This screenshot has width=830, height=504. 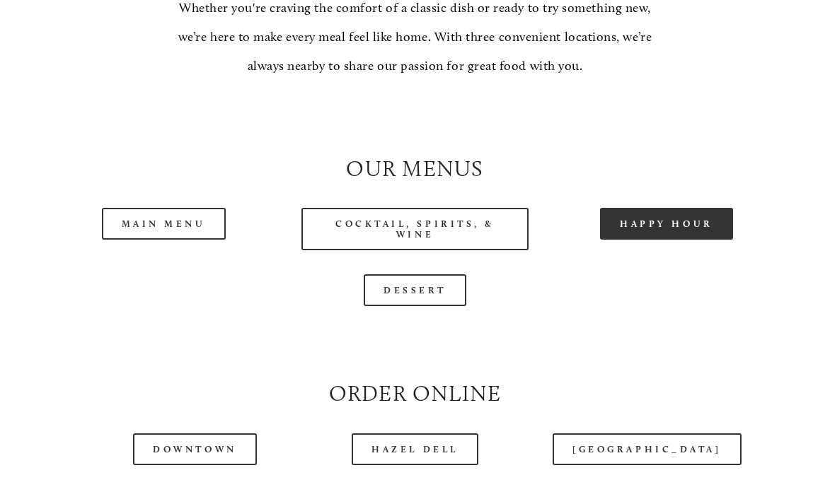 I want to click on a: Dessert, so click(x=415, y=290).